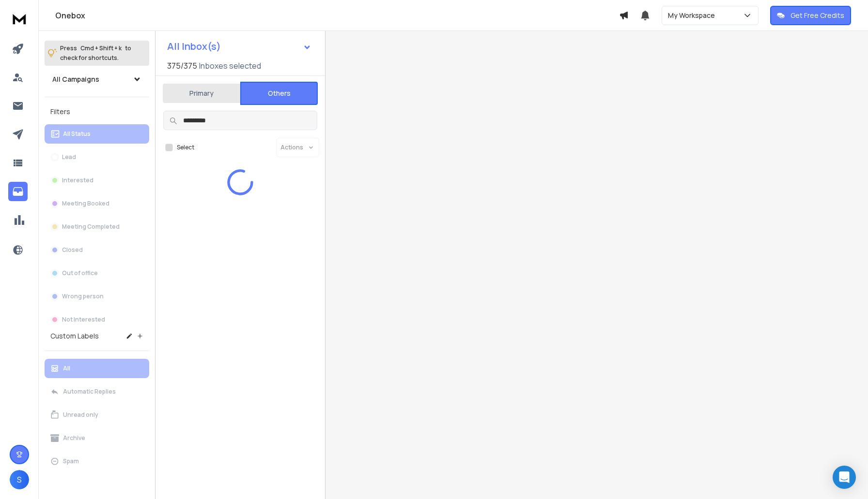 This screenshot has width=868, height=499. I want to click on button: All Inbox(s), so click(240, 46).